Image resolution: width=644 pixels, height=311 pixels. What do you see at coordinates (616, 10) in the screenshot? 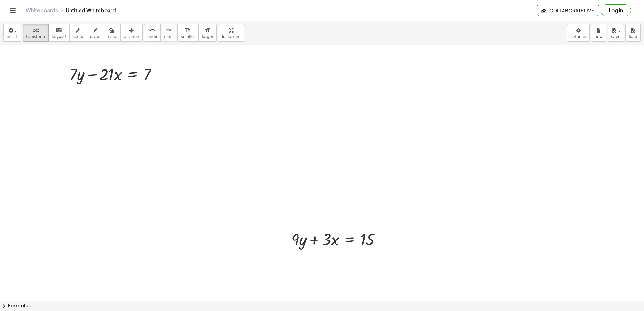
I see `button: Log in` at bounding box center [616, 10].